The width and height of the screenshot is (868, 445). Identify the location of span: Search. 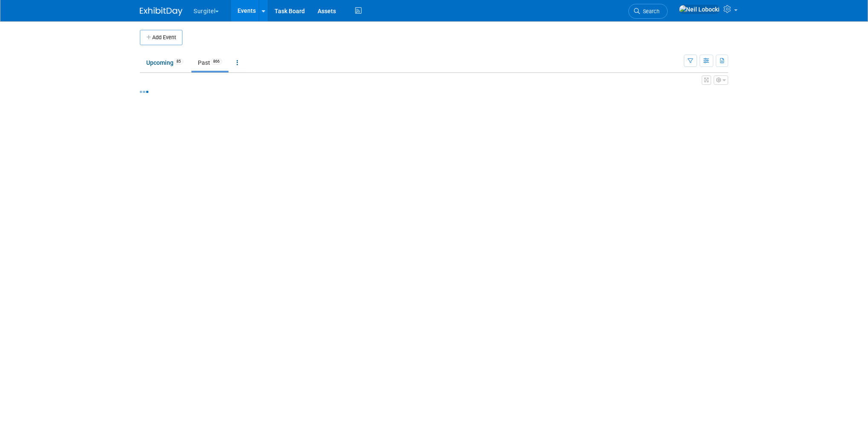
(650, 11).